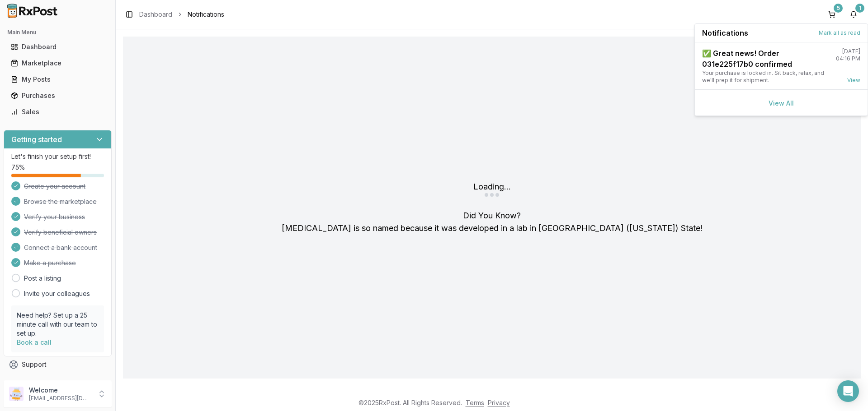 The width and height of the screenshot is (868, 411). Describe the element at coordinates (182, 15) in the screenshot. I see `nav: breadcrumb` at that location.